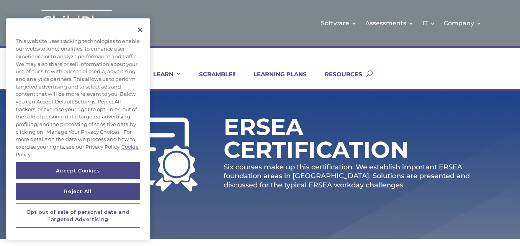 The image size is (520, 246). What do you see at coordinates (462, 23) in the screenshot?
I see `a: Company` at bounding box center [462, 23].